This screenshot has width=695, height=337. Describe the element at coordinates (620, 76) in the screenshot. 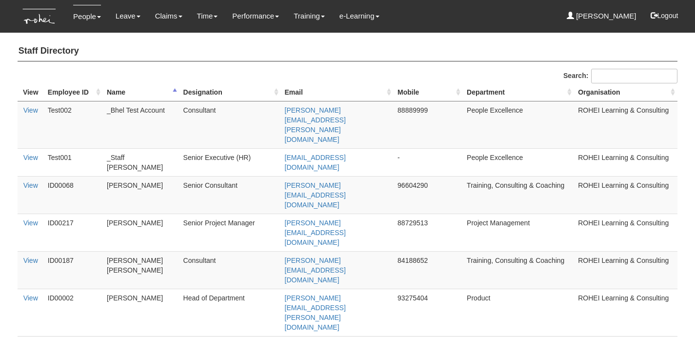

I see `label: Search:` at that location.